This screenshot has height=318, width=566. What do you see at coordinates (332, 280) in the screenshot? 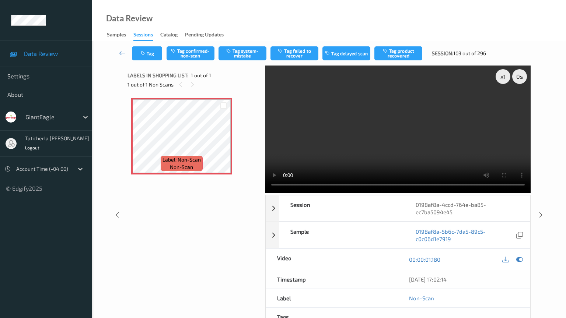
I see `div: Timestamp` at bounding box center [332, 280].